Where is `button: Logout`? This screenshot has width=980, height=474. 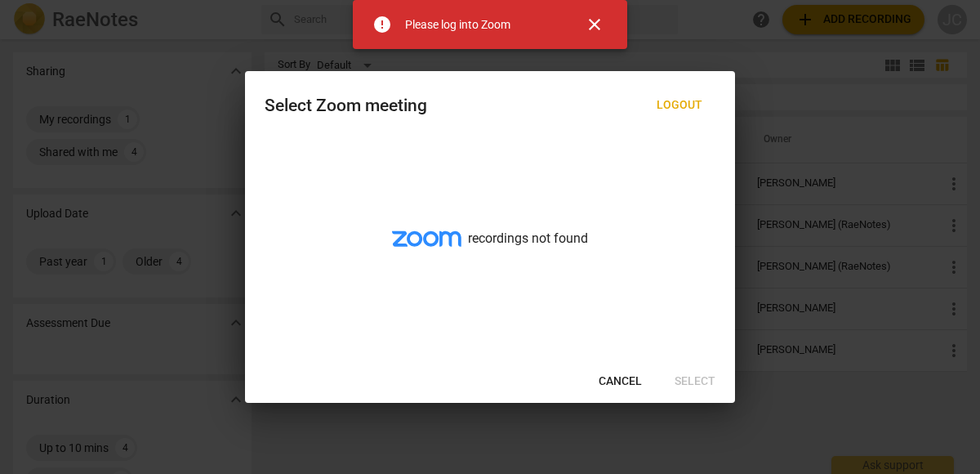 button: Logout is located at coordinates (679, 105).